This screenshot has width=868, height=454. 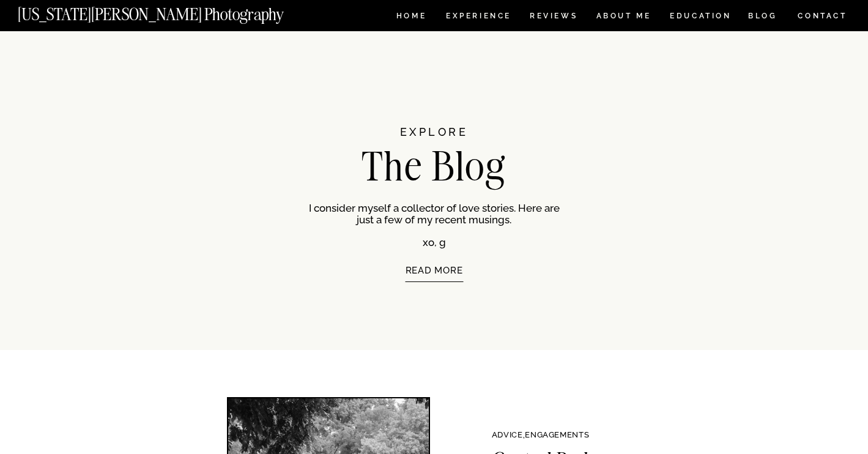 I want to click on nav: REVIEWS, so click(x=552, y=17).